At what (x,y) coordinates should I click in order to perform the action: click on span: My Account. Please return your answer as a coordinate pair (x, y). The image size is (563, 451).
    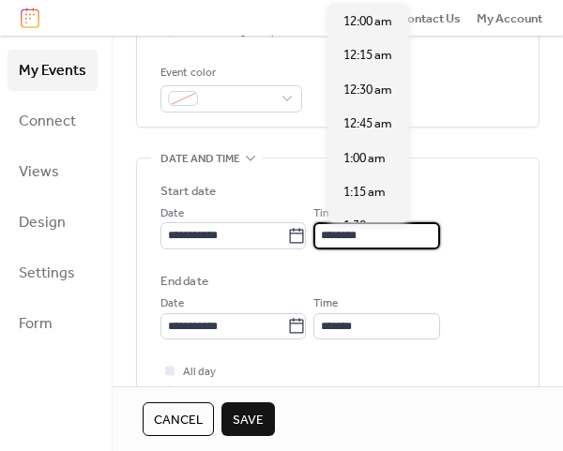
    Looking at the image, I should click on (510, 19).